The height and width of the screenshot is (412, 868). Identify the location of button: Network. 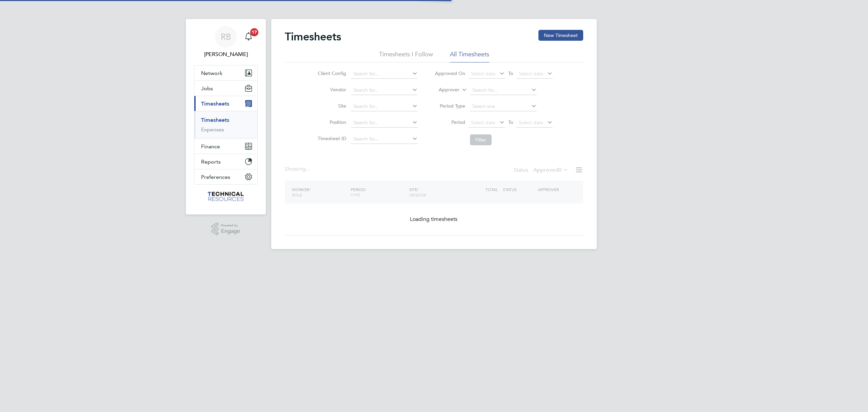
(226, 73).